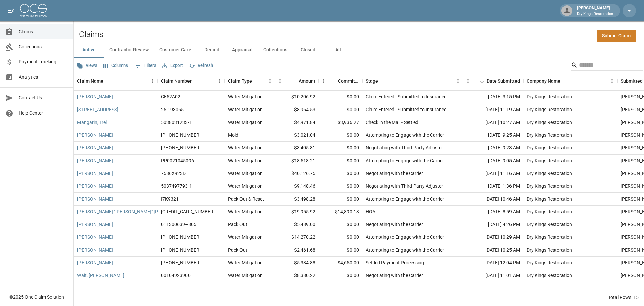 The image size is (644, 306). What do you see at coordinates (169, 199) in the screenshot?
I see `div: I7K9321` at bounding box center [169, 199].